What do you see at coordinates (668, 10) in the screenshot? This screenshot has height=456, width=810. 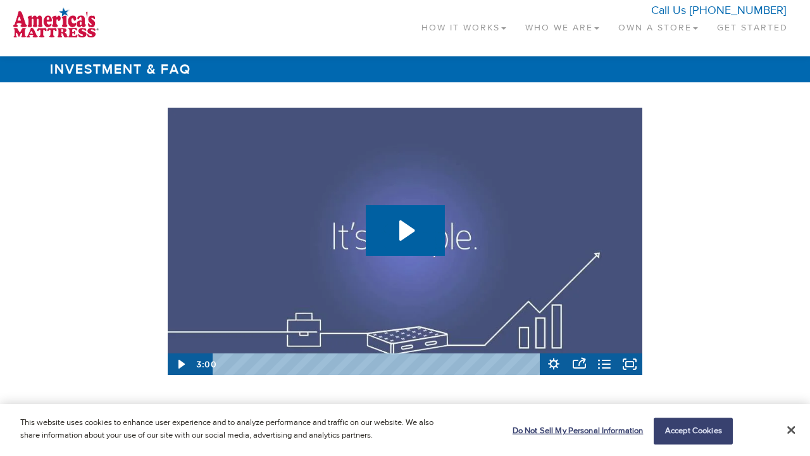 I see `span: Call Us` at bounding box center [668, 10].